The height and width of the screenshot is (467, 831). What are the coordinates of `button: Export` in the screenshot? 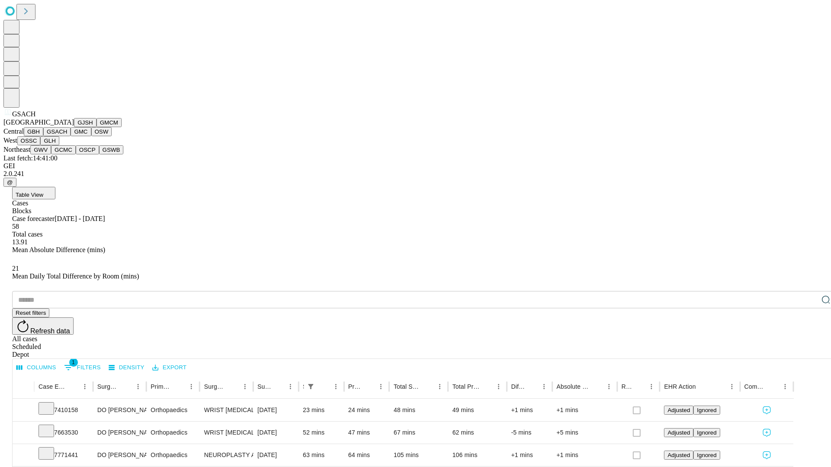 It's located at (169, 368).